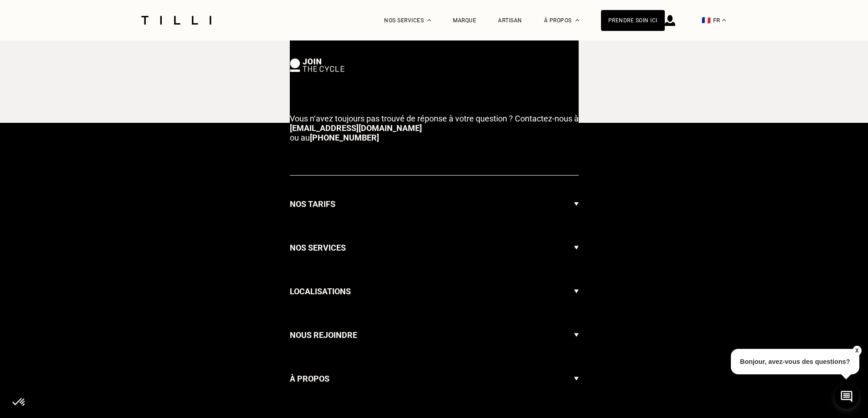 The height and width of the screenshot is (418, 868). Describe the element at coordinates (312, 204) in the screenshot. I see `h3: Nos tarifs` at that location.